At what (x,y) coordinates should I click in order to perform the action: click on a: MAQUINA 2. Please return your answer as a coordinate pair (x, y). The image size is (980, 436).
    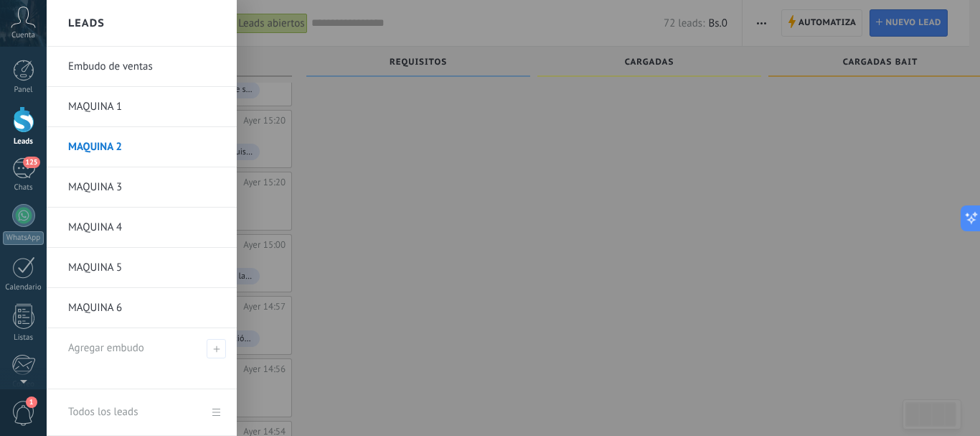
    Looking at the image, I should click on (145, 147).